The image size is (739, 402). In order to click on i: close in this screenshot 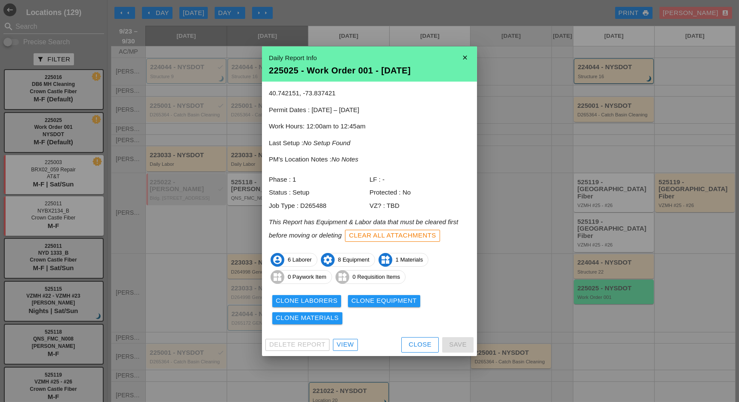, I will do `click(465, 58)`.